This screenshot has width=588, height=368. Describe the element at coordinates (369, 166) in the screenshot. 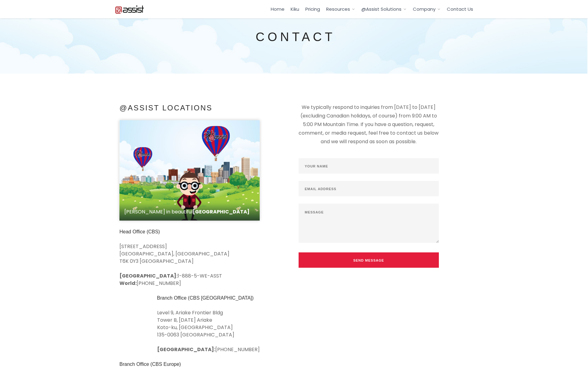

I see `input: Your Name` at that location.